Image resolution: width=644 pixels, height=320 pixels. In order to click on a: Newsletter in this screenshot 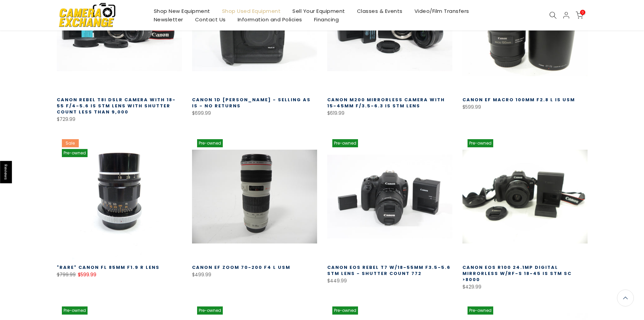, I will do `click(168, 20)`.